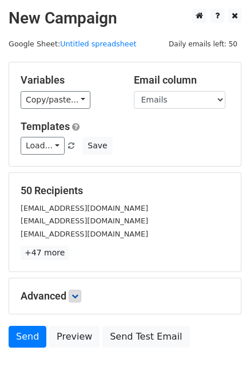 This screenshot has height=386, width=250. What do you see at coordinates (74, 337) in the screenshot?
I see `a: Preview` at bounding box center [74, 337].